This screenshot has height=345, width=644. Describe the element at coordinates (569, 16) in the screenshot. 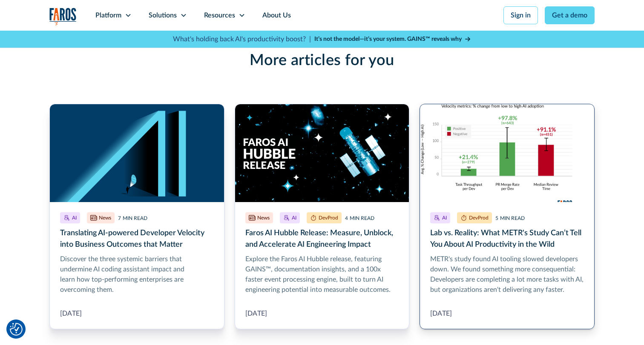

I see `a: Get a demo` at that location.